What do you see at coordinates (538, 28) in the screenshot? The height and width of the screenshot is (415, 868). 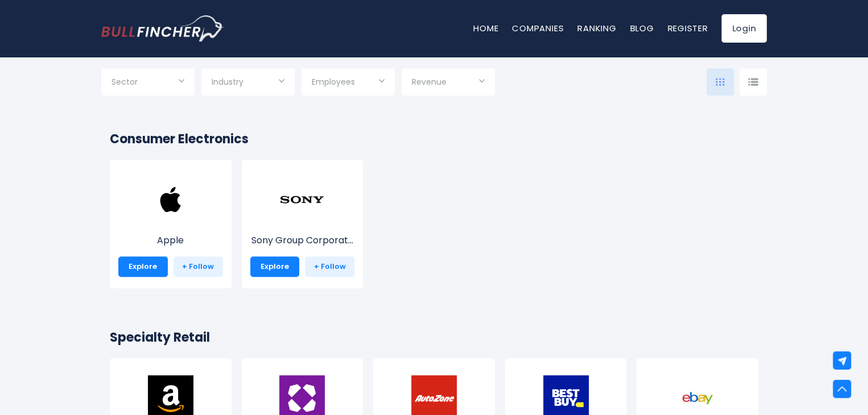 I see `a: Companies` at bounding box center [538, 28].